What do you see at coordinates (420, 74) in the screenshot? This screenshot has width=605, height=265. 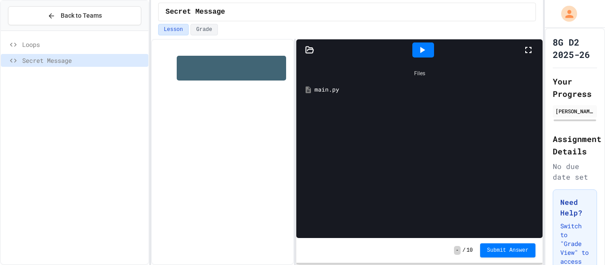 I see `div: Files` at bounding box center [420, 74].